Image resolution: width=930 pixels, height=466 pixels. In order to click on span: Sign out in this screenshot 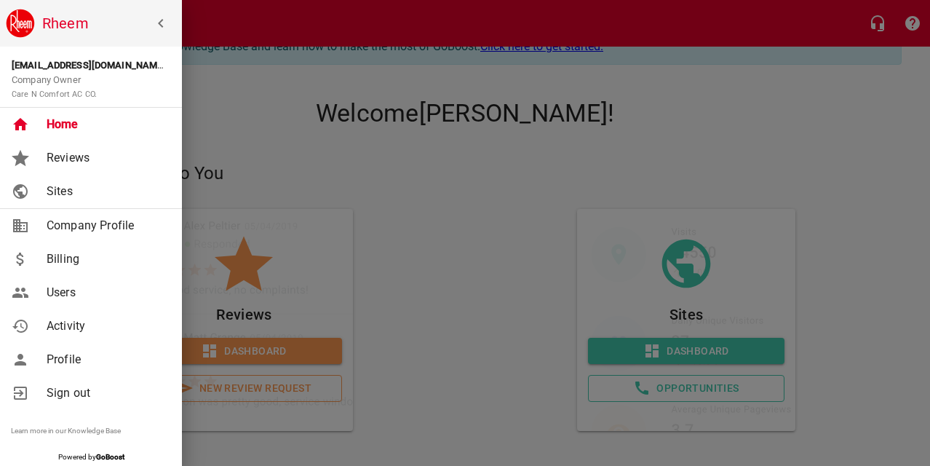, I will do `click(105, 393)`.